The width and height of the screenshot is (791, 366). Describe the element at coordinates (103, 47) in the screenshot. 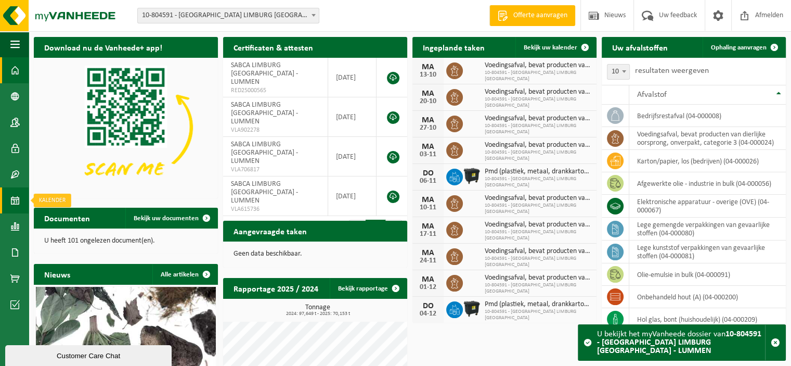

I see `h2: Download nu de Vanheede+ app!` at that location.